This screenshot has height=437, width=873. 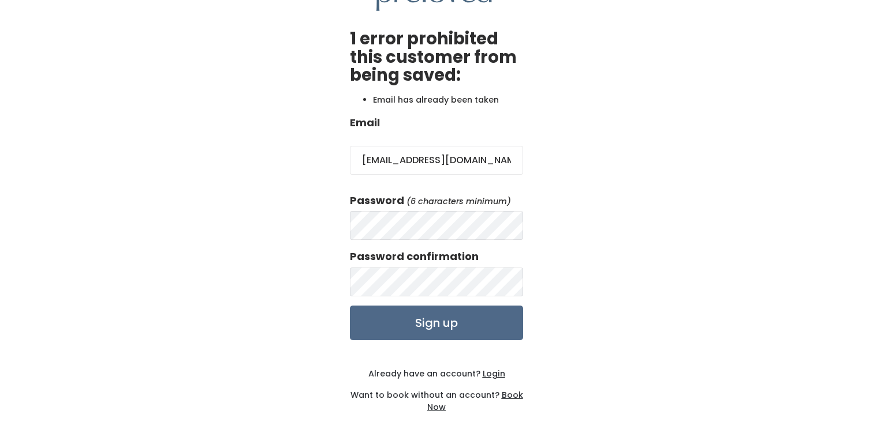 What do you see at coordinates (492, 374) in the screenshot?
I see `a: Login` at bounding box center [492, 374].